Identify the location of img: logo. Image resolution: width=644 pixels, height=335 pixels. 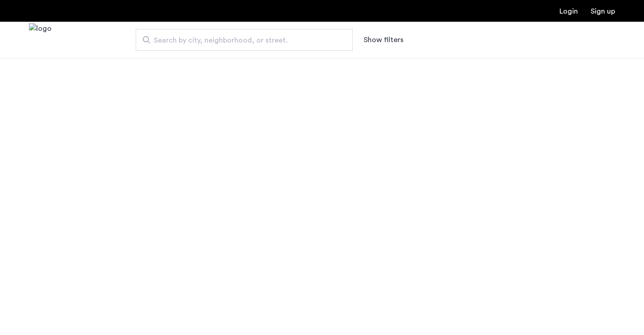
(40, 40).